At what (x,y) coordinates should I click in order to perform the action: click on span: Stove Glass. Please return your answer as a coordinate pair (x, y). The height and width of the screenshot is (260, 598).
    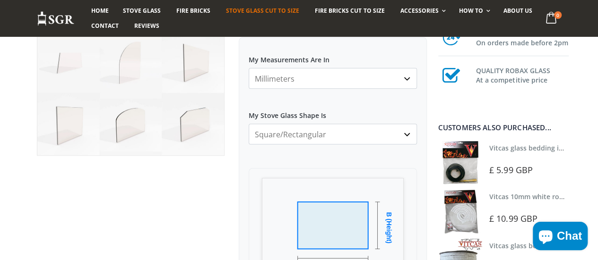
    Looking at the image, I should click on (142, 10).